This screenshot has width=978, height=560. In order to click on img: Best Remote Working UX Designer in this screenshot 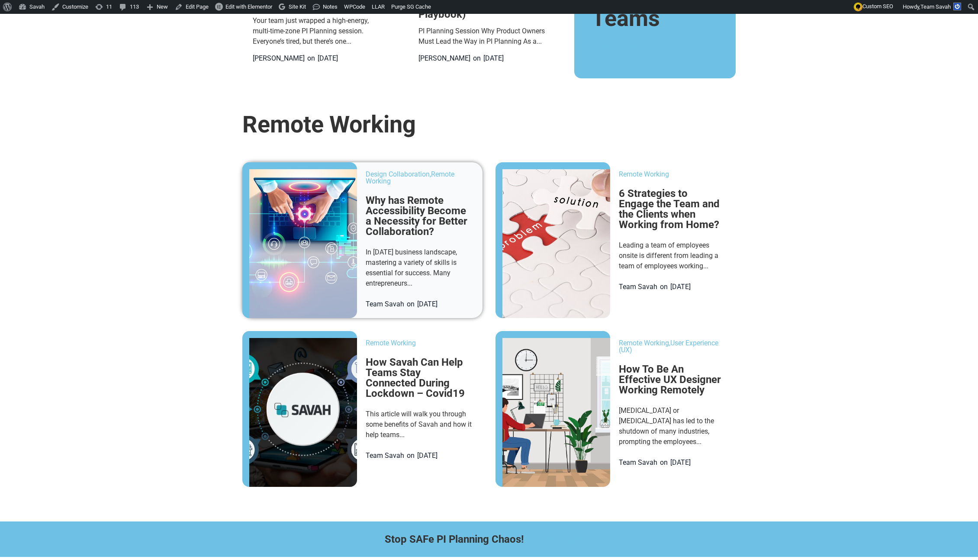, I will do `click(556, 413)`.